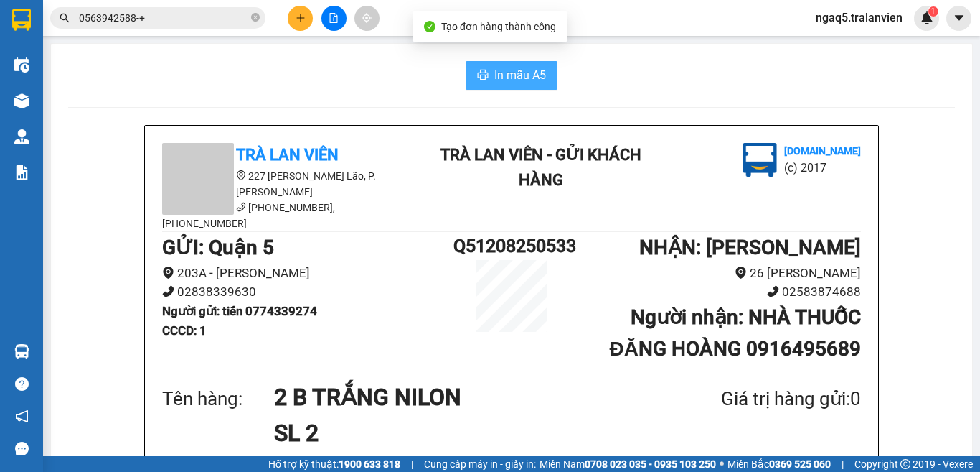  I want to click on span: file-add, so click(334, 18).